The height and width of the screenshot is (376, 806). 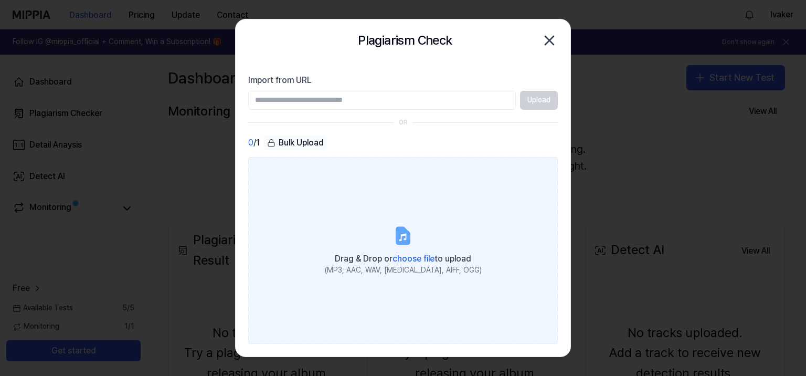 I want to click on button: Bulk Upload, so click(x=295, y=143).